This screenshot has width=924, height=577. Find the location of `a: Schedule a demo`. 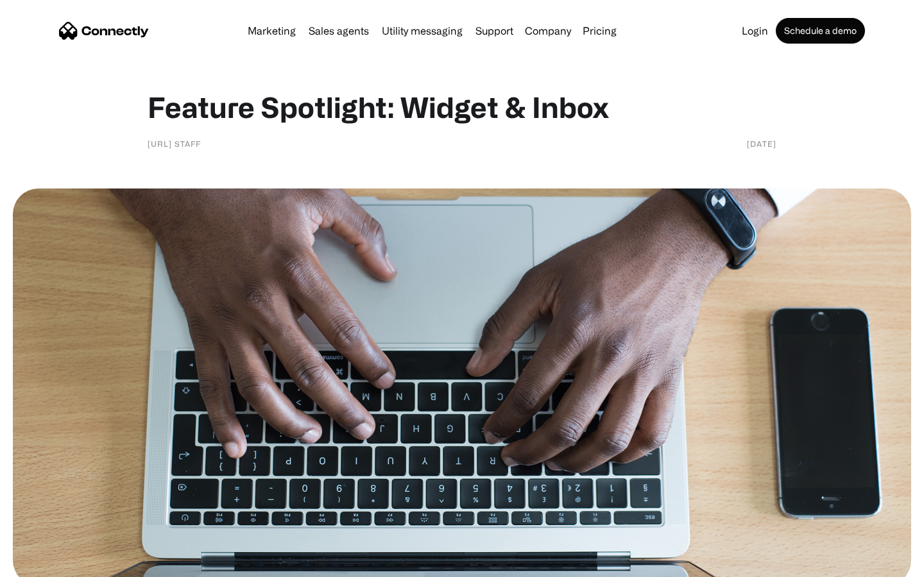

a: Schedule a demo is located at coordinates (820, 31).